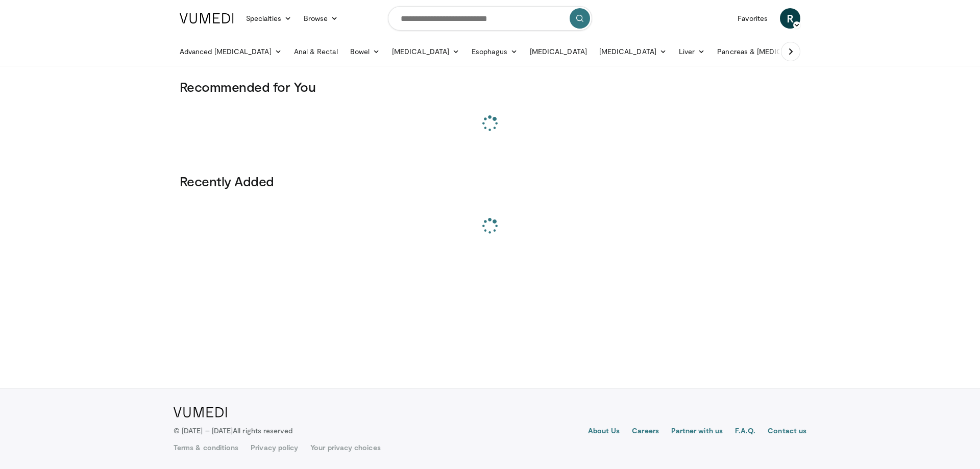 This screenshot has height=469, width=980. I want to click on a: R, so click(790, 19).